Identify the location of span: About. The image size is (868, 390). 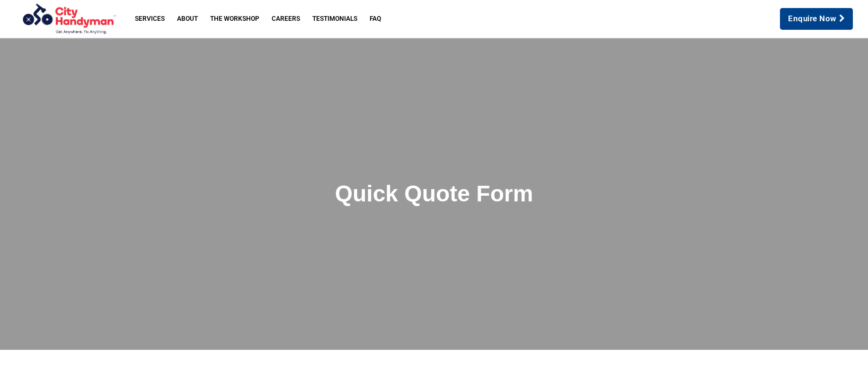
(187, 19).